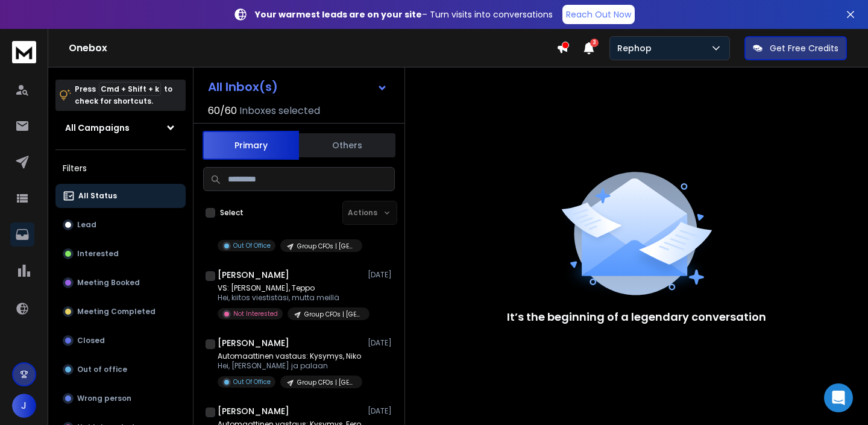  Describe the element at coordinates (120, 168) in the screenshot. I see `h3: Filters` at that location.